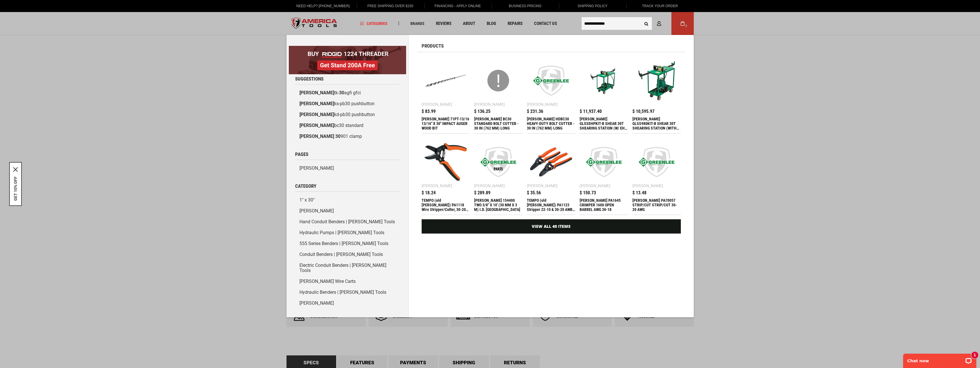 The width and height of the screenshot is (980, 368). Describe the element at coordinates (551, 205) in the screenshot. I see `div: TEMPO (old Greenlee) PA1123 Stripper 22-10 & 30-20 AWB 2 pc bundle` at that location.